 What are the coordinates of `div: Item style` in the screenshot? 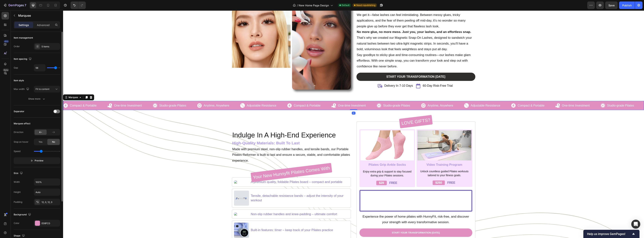 It's located at (19, 80).